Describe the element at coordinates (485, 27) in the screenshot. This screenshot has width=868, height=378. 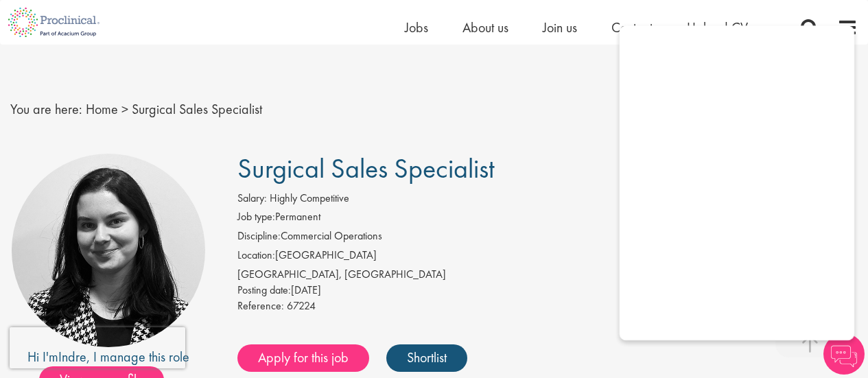
I see `span: About us` at that location.